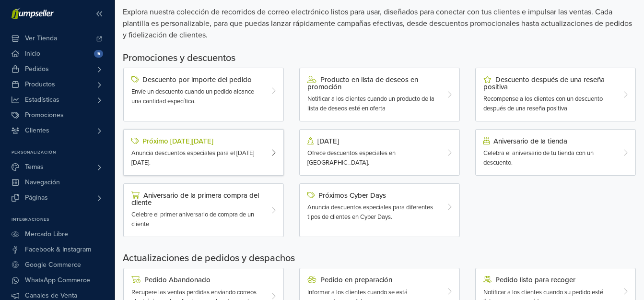 The width and height of the screenshot is (644, 300). What do you see at coordinates (34, 167) in the screenshot?
I see `span: Temas` at bounding box center [34, 167].